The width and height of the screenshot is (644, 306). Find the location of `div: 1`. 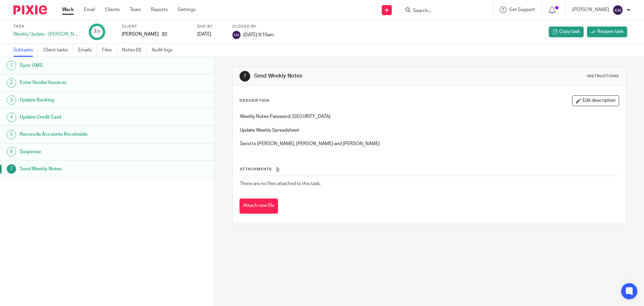

div: 1 is located at coordinates (11, 65).